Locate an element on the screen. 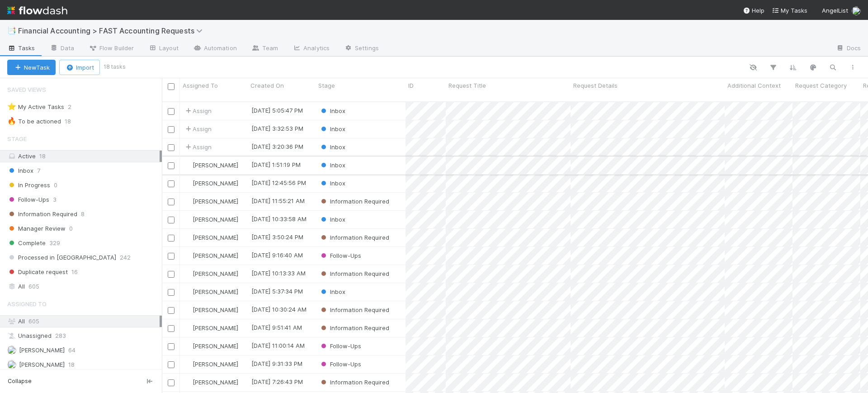 The width and height of the screenshot is (868, 393). span: 7 is located at coordinates (38, 171).